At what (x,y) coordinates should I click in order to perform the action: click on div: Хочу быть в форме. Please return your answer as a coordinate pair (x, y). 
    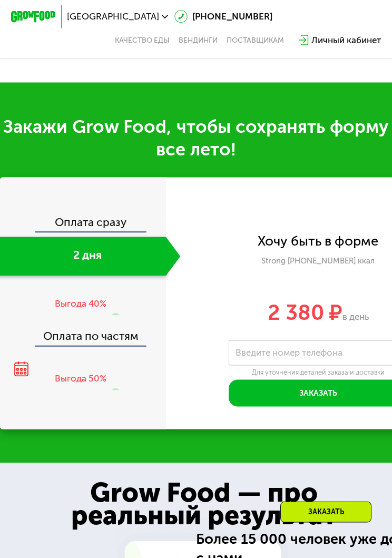
    Looking at the image, I should click on (318, 241).